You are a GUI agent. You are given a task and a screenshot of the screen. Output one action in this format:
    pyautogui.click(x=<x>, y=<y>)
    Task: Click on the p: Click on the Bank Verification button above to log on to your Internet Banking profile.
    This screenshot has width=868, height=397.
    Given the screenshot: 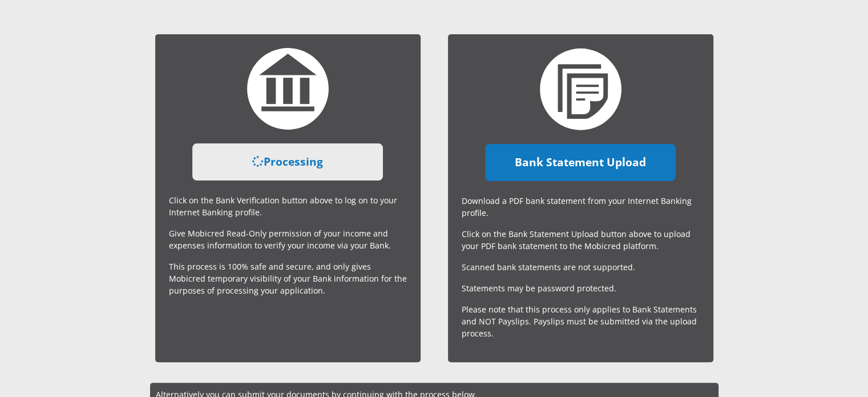 What is the action you would take?
    pyautogui.click(x=288, y=206)
    